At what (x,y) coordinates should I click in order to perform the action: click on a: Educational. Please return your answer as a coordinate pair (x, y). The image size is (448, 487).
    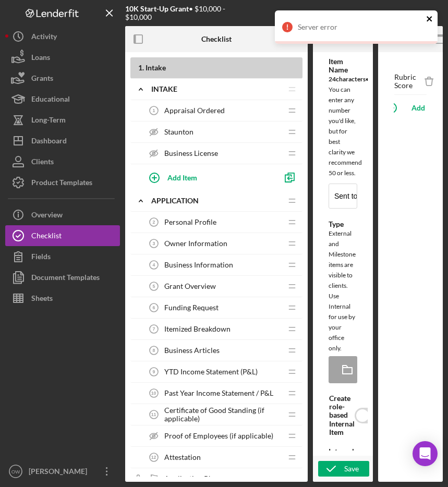
    Looking at the image, I should click on (62, 99).